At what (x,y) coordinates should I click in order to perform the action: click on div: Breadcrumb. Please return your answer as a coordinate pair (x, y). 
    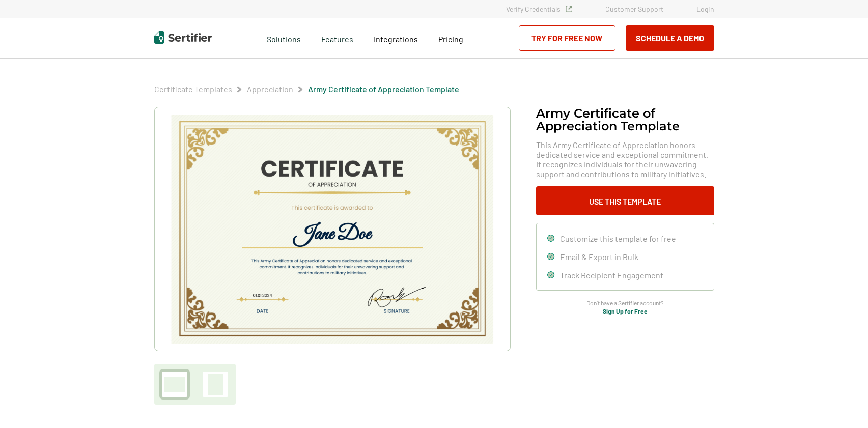
    Looking at the image, I should click on (307, 89).